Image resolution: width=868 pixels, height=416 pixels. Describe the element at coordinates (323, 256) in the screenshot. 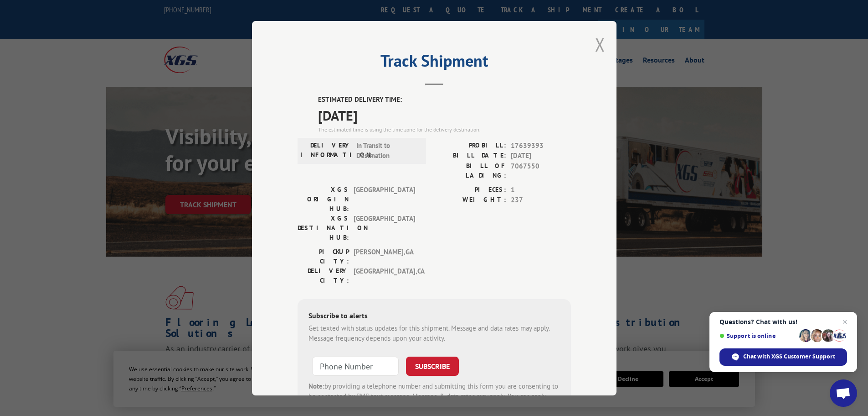

I see `label: PICKUP CITY:` at that location.